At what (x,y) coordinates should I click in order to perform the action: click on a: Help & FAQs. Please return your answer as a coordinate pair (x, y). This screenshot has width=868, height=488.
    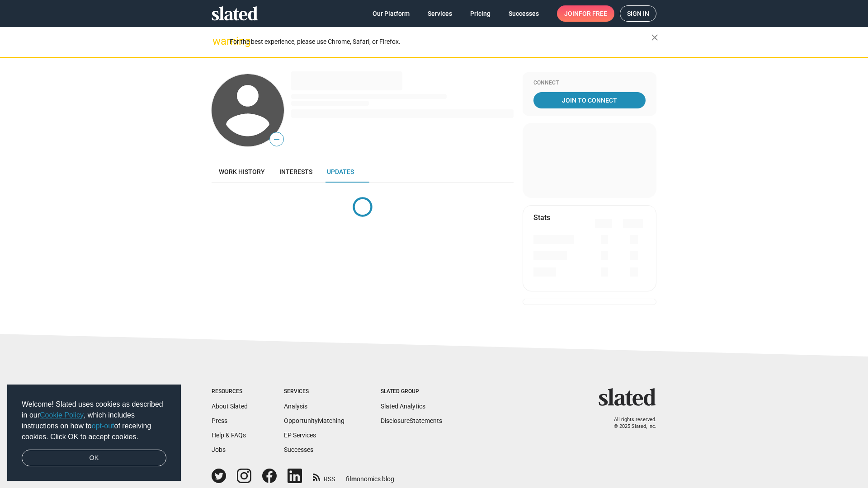
    Looking at the image, I should click on (228, 435).